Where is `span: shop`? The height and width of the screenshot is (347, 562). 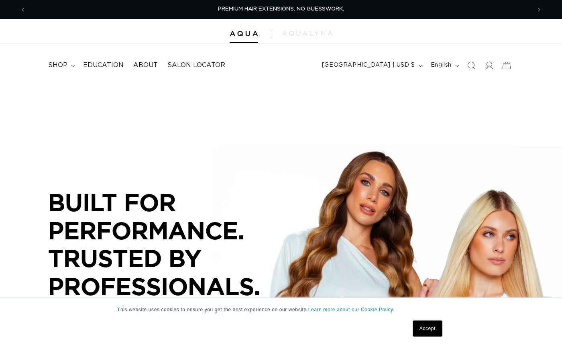 span: shop is located at coordinates (58, 65).